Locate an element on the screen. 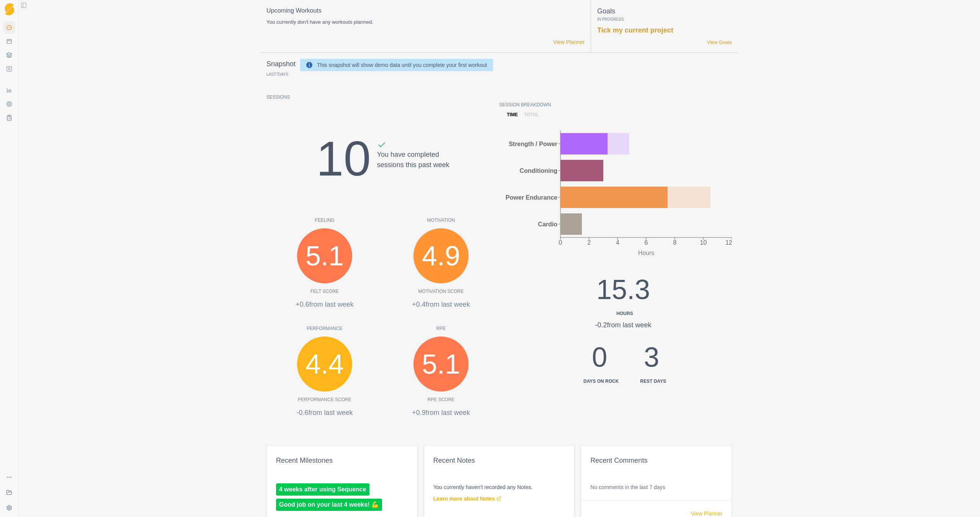  p: You currently haven't recorded any Notes. is located at coordinates (499, 487).